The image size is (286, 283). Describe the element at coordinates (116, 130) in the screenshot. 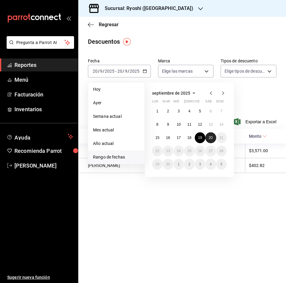

I see `span: Mes actual` at that location.